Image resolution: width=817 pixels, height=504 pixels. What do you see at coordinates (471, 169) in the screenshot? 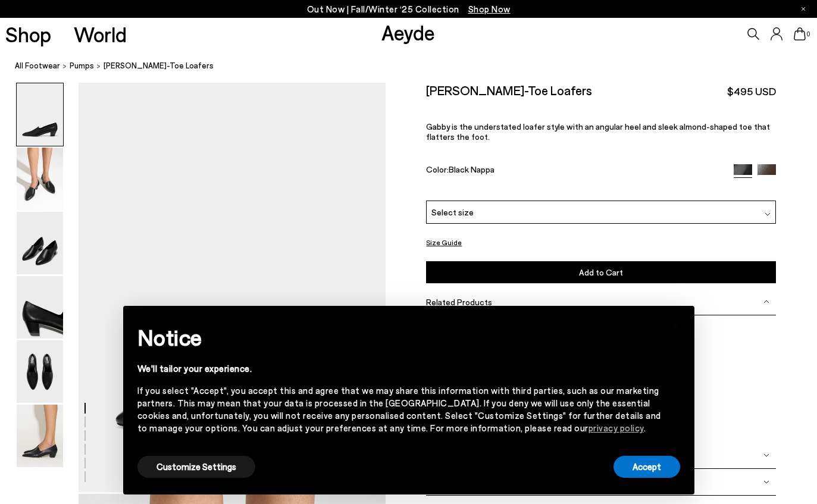
I see `span: Black Nappa` at bounding box center [471, 169].